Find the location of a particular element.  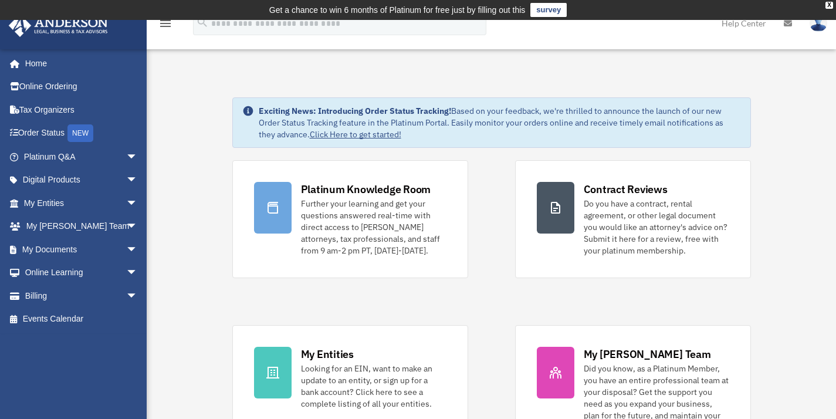

div: Further your learning and get your questions answered real-time with direct access to [PERSON_NAM... is located at coordinates (374, 227).